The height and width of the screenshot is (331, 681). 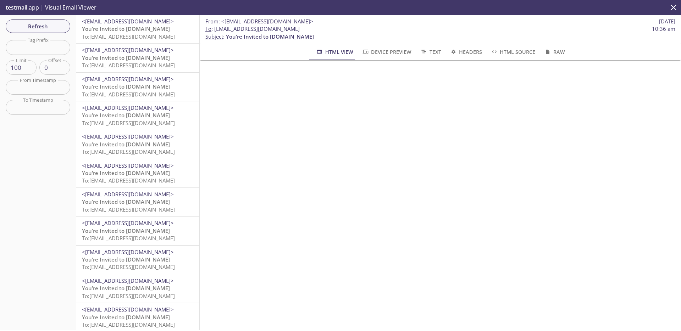 What do you see at coordinates (386, 52) in the screenshot?
I see `span: Device Preview` at bounding box center [386, 52].